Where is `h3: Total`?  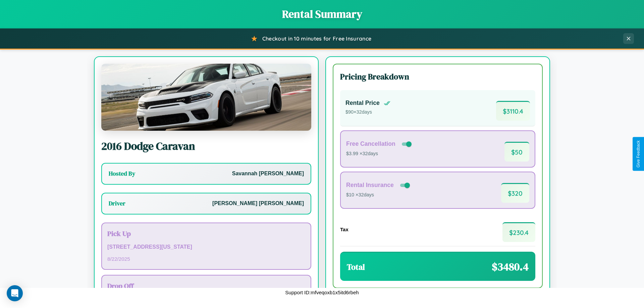
h3: Total is located at coordinates (356, 267).